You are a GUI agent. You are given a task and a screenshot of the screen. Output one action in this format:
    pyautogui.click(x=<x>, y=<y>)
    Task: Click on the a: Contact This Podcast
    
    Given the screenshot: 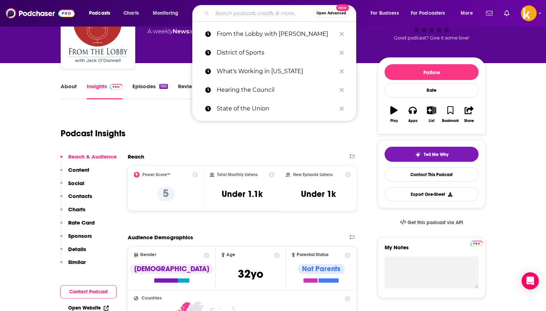 What is the action you would take?
    pyautogui.click(x=432, y=174)
    